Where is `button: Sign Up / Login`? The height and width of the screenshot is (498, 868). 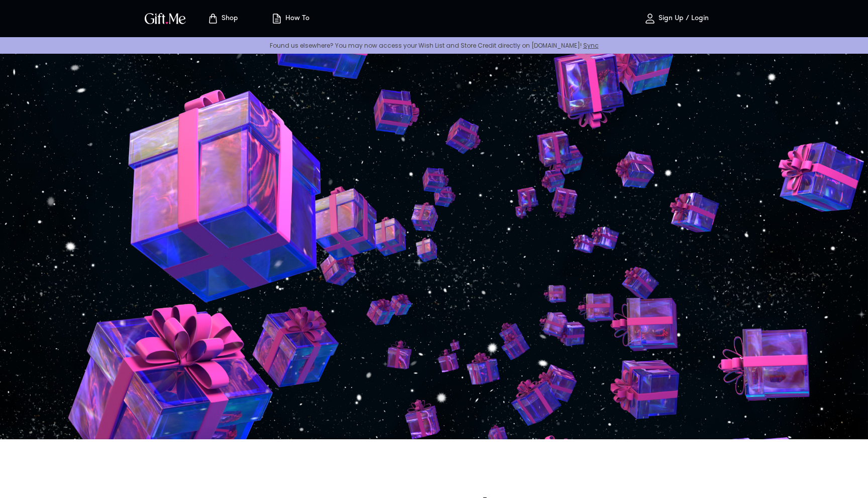
button: Sign Up / Login is located at coordinates (676, 19).